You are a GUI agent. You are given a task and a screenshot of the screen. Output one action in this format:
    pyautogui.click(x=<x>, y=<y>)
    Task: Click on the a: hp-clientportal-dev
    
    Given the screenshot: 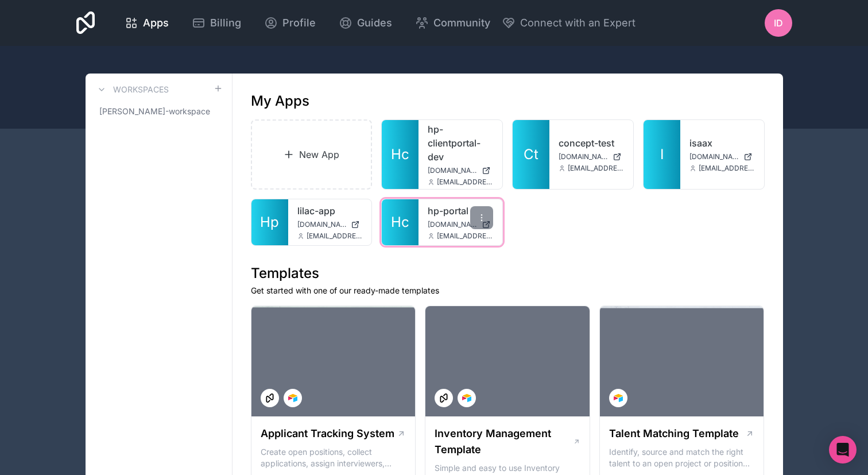 What is the action you would take?
    pyautogui.click(x=461, y=143)
    